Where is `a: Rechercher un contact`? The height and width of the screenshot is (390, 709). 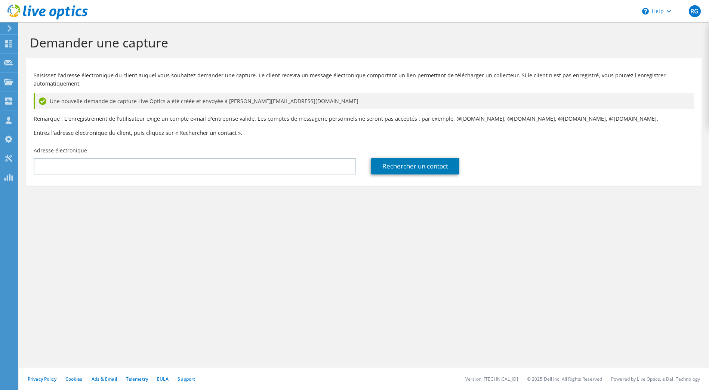
a: Rechercher un contact is located at coordinates (415, 166).